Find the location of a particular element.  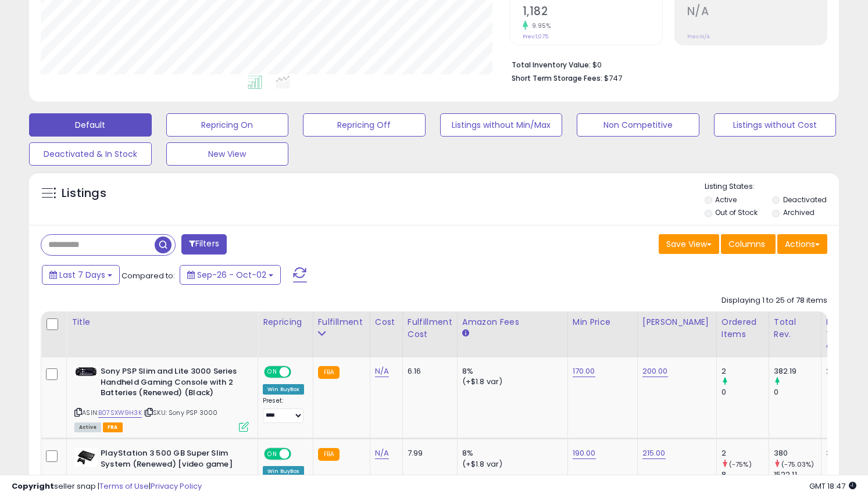

div: 6.16 is located at coordinates (428, 371).